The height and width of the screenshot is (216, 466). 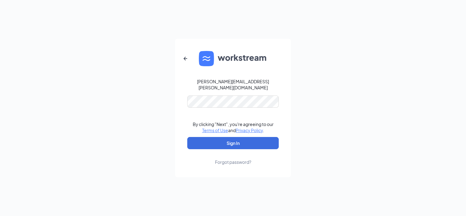 What do you see at coordinates (233, 59) in the screenshot?
I see `img: WS logo and Workstream text` at bounding box center [233, 59].